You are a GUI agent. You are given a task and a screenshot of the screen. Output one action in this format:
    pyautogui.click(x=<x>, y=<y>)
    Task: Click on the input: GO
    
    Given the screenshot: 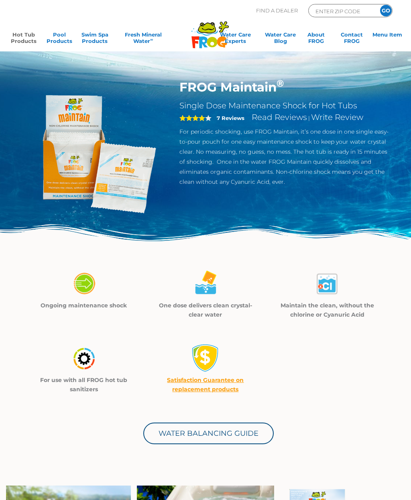 What is the action you would take?
    pyautogui.click(x=386, y=10)
    